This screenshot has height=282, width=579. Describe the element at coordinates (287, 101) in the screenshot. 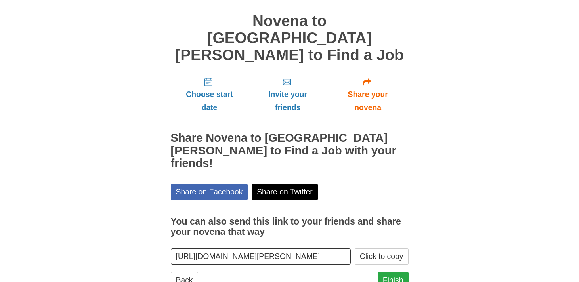

I see `span: Invite your friends` at that location.